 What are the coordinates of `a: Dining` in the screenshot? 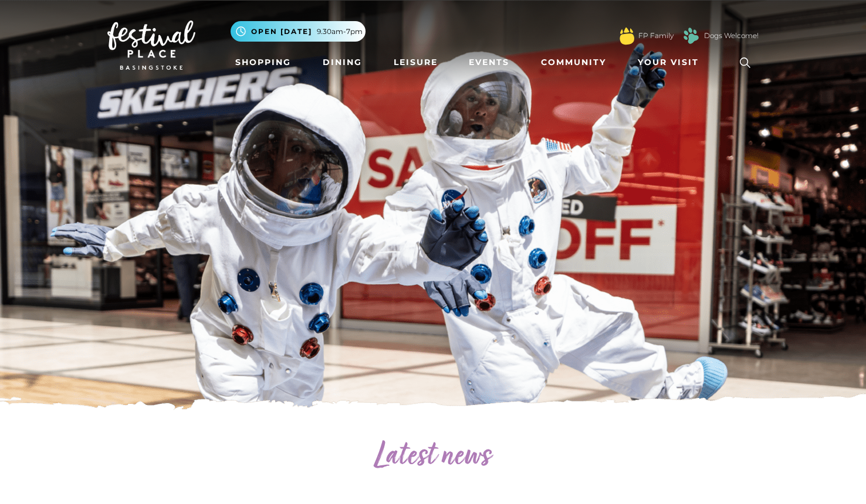 It's located at (342, 62).